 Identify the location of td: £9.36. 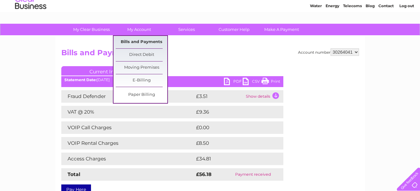
(231, 112).